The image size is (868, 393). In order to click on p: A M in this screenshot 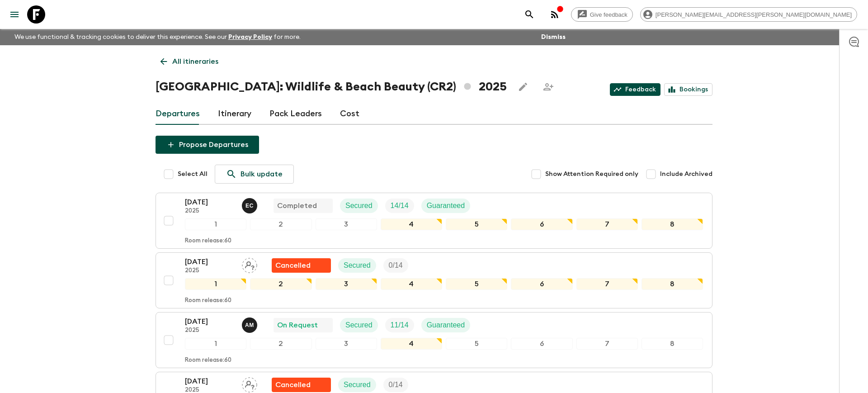, I will do `click(250, 325)`.